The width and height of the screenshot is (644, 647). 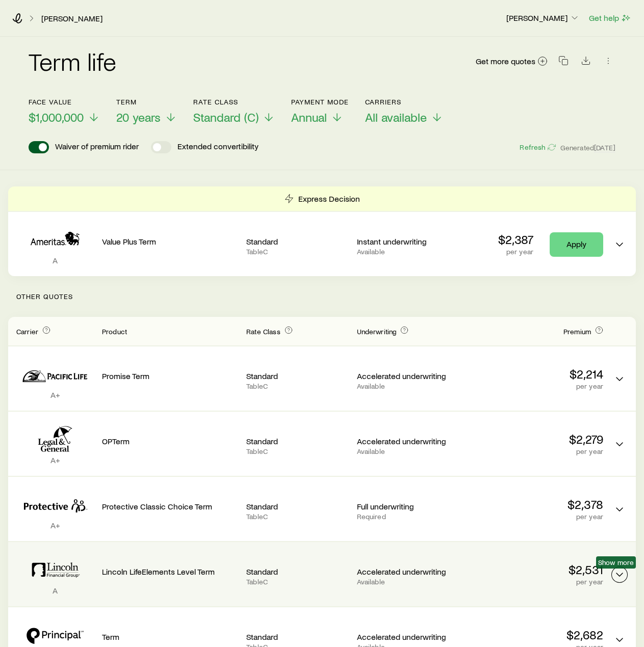 What do you see at coordinates (170, 572) in the screenshot?
I see `p: Lincoln LifeElements Level Term` at bounding box center [170, 572].